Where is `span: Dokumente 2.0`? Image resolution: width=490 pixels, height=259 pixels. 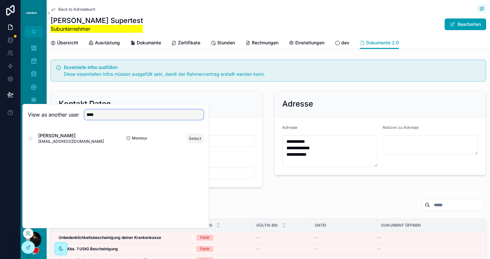 span: Dokumente 2.0 is located at coordinates (382, 43).